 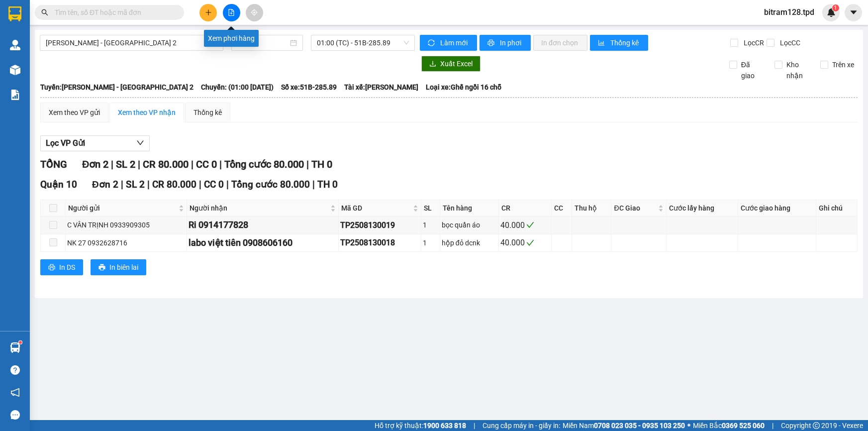 What do you see at coordinates (817, 426) in the screenshot?
I see `span: copyright` at bounding box center [817, 426].